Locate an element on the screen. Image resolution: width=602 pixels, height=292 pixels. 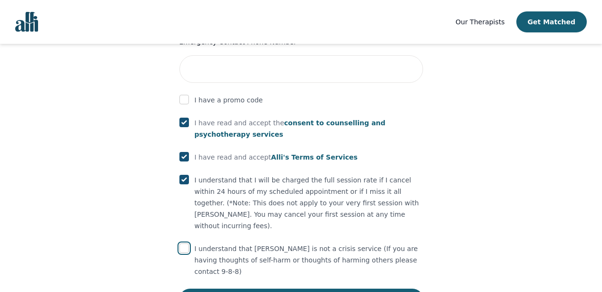
a: Our Therapists is located at coordinates (480, 22).